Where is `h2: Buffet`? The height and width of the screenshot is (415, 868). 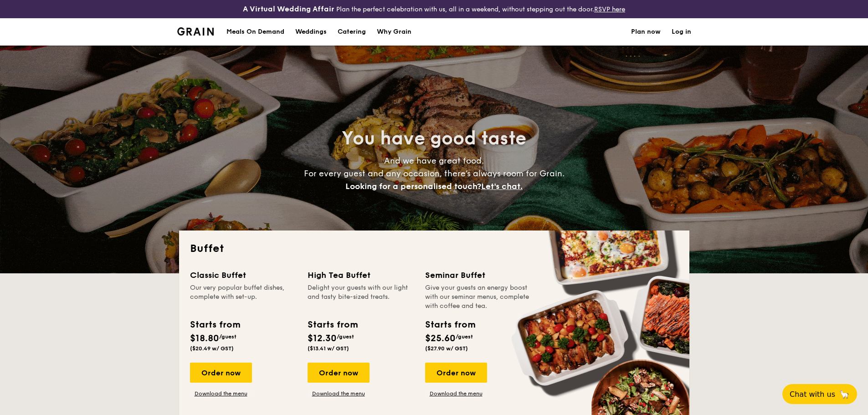
h2: Buffet is located at coordinates (434, 248).